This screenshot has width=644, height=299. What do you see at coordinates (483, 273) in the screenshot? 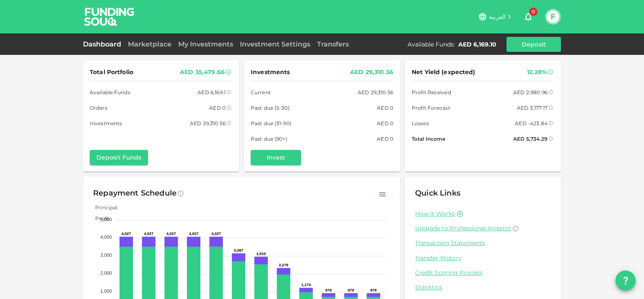
I see `a: Credit Scoring Process` at bounding box center [483, 273].